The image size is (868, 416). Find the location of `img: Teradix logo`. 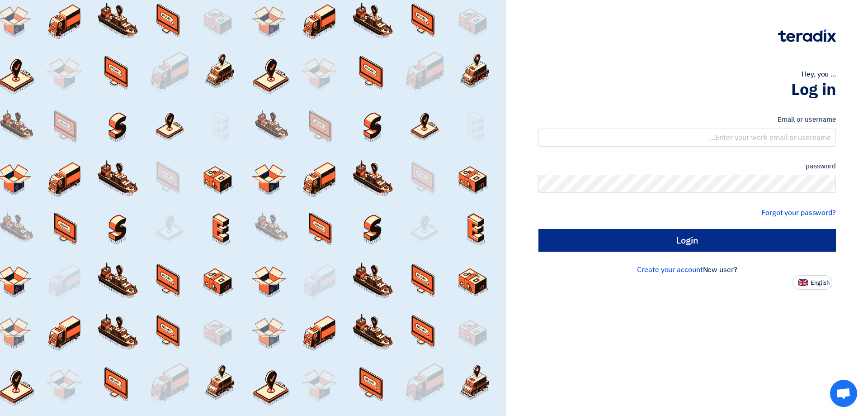

img: Teradix logo is located at coordinates (807, 36).